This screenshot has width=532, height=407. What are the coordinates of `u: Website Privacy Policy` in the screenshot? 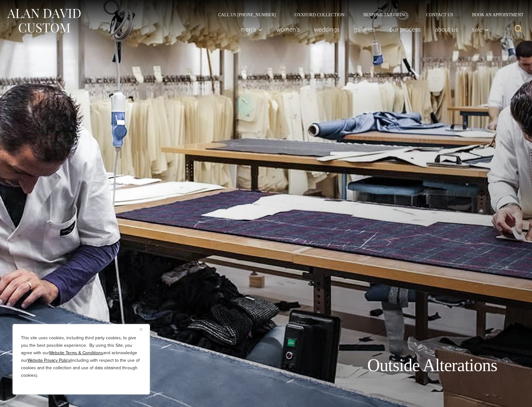 It's located at (49, 360).